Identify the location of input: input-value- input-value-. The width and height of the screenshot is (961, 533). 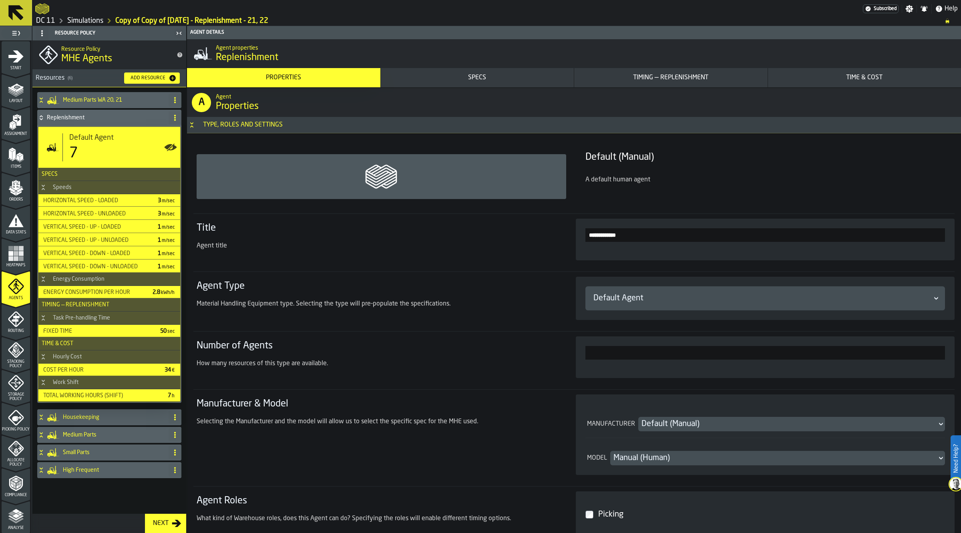
(765, 353).